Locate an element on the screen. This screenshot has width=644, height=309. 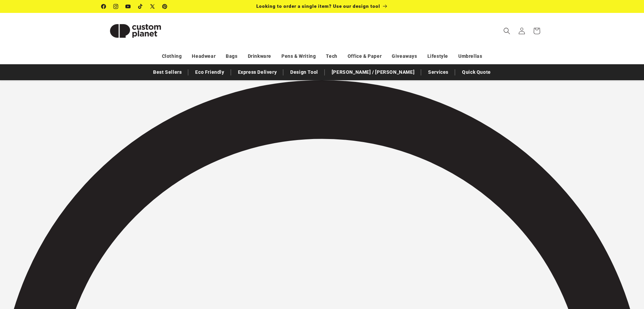
a: Best Sellers is located at coordinates (167, 72).